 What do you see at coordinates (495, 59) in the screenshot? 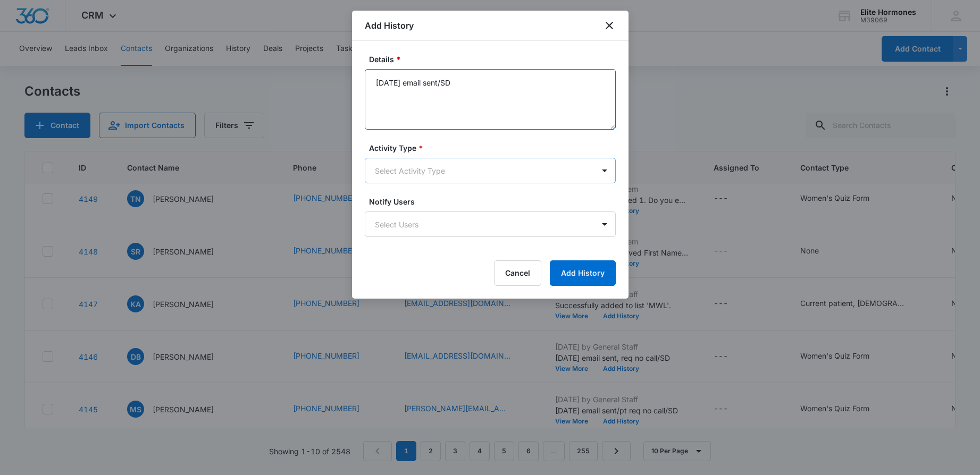
I see `label: Details` at bounding box center [495, 59].